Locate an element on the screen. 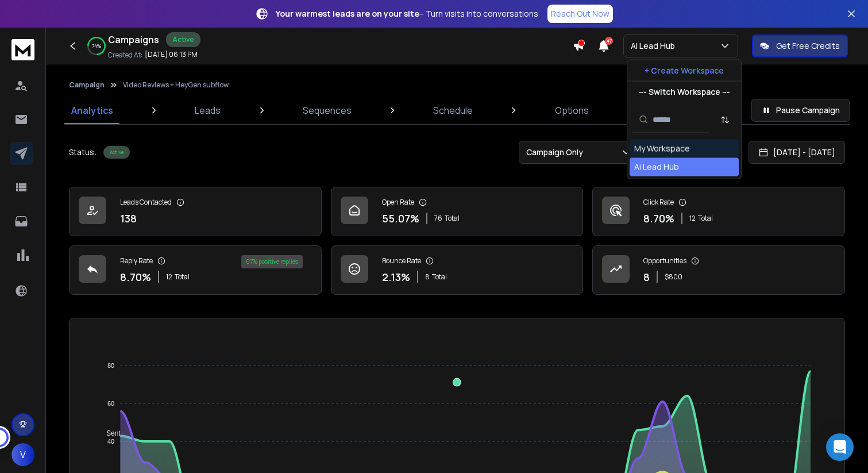 The image size is (868, 473). p: Campaign Only is located at coordinates (557, 153).